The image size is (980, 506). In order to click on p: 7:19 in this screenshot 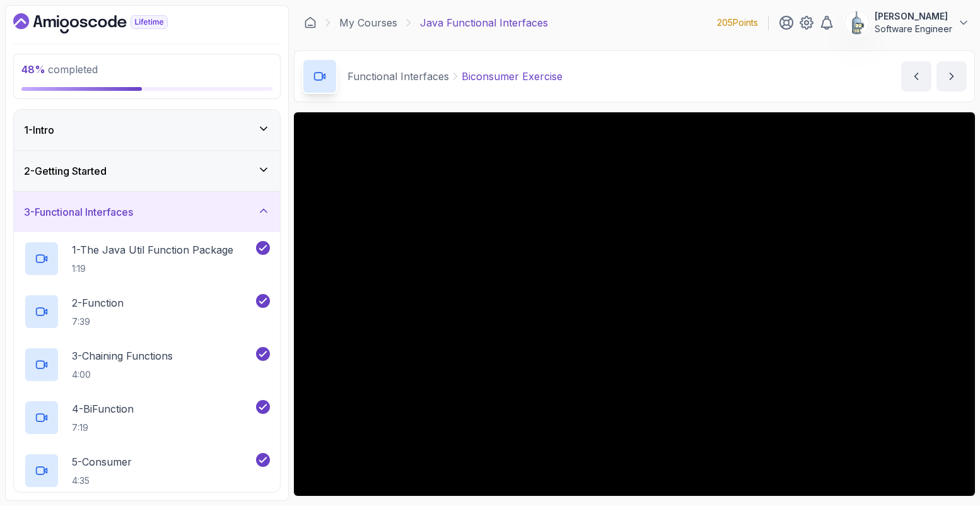, I will do `click(103, 428)`.